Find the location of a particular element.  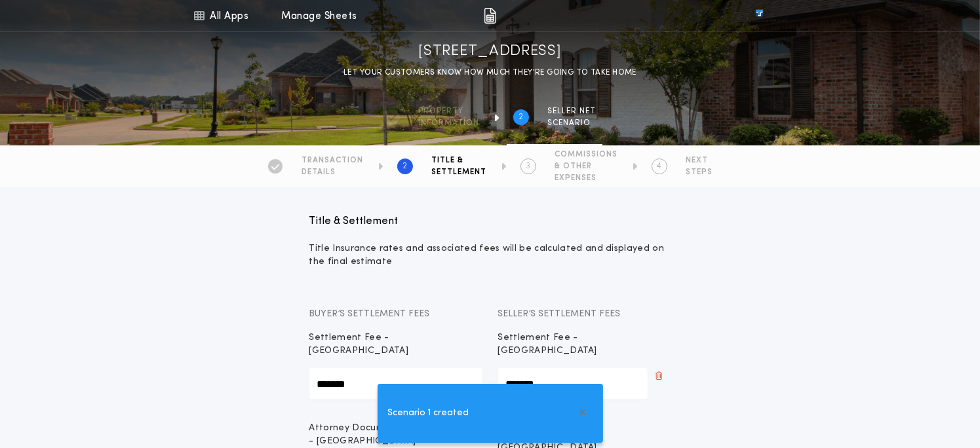

span: TRANSACTION is located at coordinates (332, 160).